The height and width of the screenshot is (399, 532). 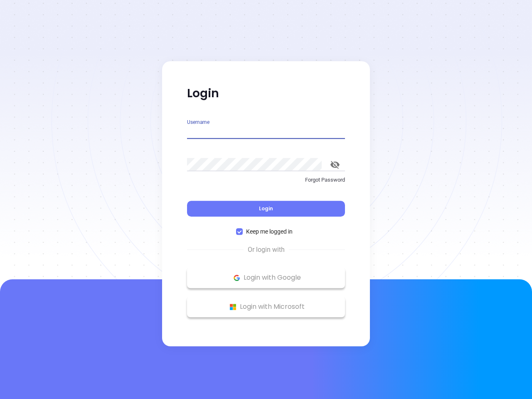 What do you see at coordinates (266, 250) in the screenshot?
I see `span: Or login with` at bounding box center [266, 250].